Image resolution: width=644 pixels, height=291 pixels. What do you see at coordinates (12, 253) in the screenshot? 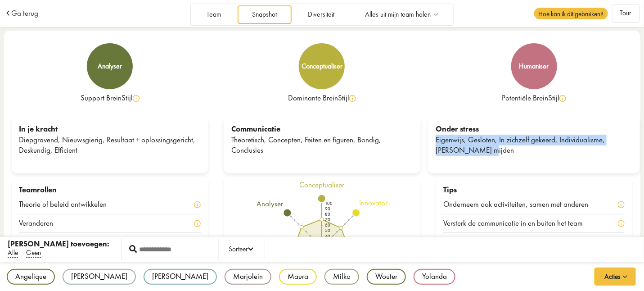
I see `span: Alle` at bounding box center [12, 253].